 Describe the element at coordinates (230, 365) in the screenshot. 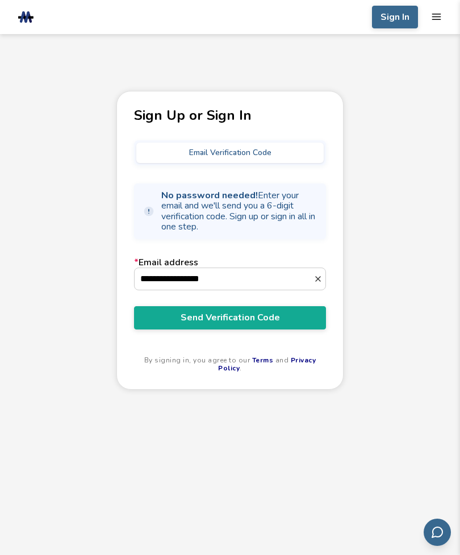

I see `p: By signing in, you agree to our and .` at that location.